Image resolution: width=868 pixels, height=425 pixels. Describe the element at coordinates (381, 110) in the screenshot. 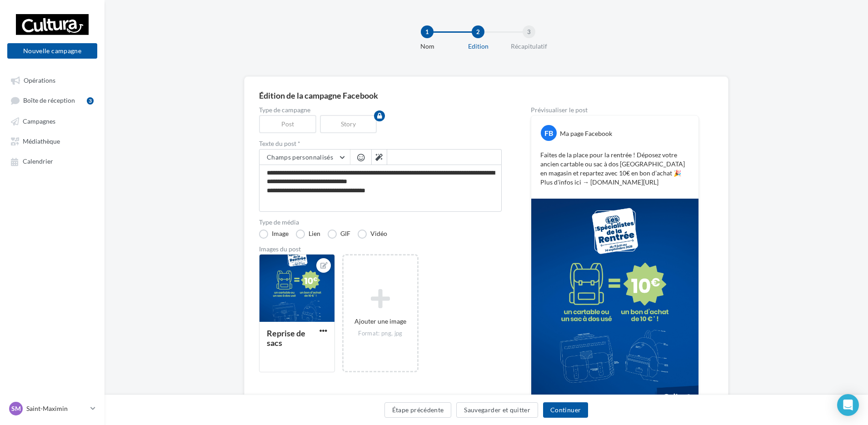

I see `label: Type de campagne` at that location.